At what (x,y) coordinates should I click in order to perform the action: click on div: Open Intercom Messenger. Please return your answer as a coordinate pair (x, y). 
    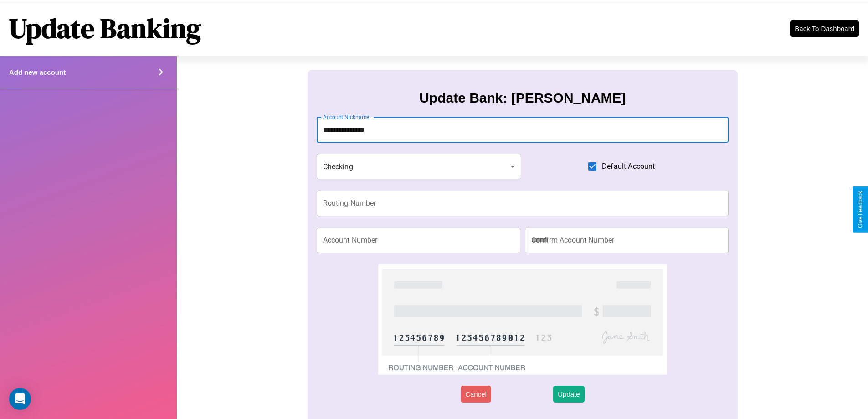
    Looking at the image, I should click on (20, 399).